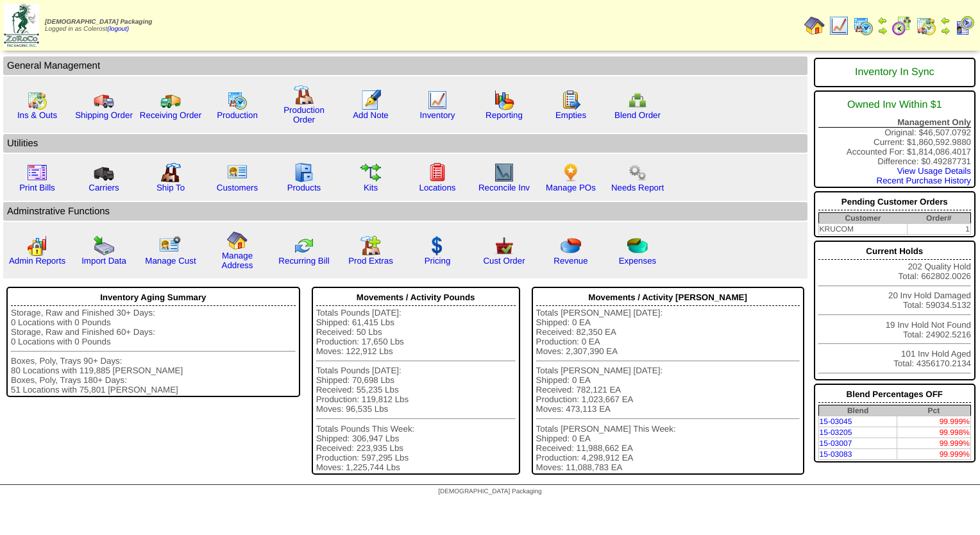 The height and width of the screenshot is (535, 980). I want to click on a: Needs Report, so click(638, 187).